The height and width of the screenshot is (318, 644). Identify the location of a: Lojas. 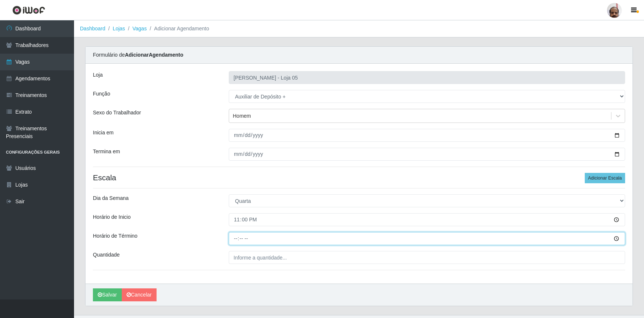
(119, 29).